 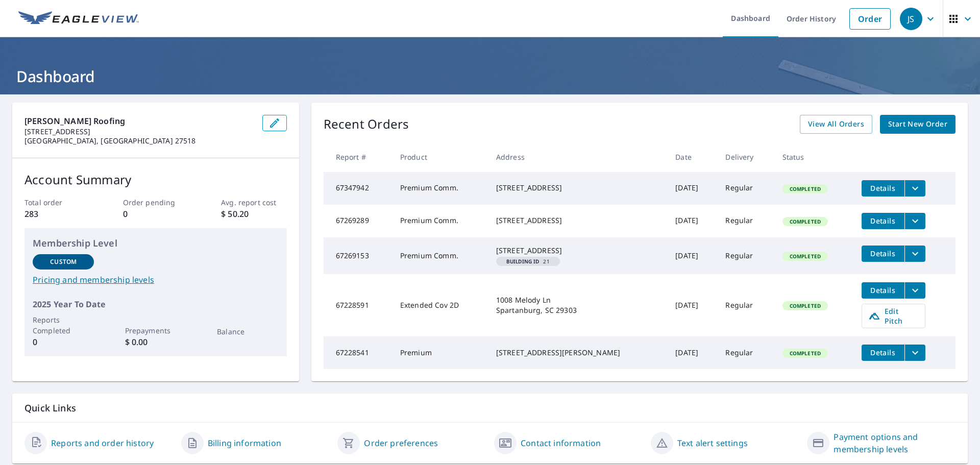 What do you see at coordinates (577, 305) in the screenshot?
I see `div: 1008 Melody Ln Spartanburg, SC 29303` at bounding box center [577, 305].